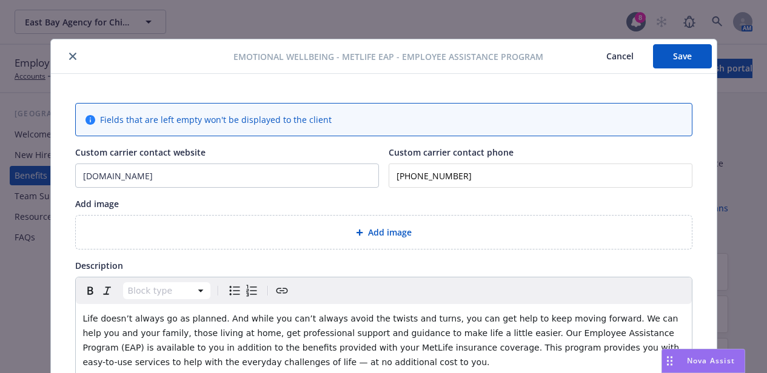 The height and width of the screenshot is (373, 767). Describe the element at coordinates (251, 291) in the screenshot. I see `button: Numbered list` at that location.